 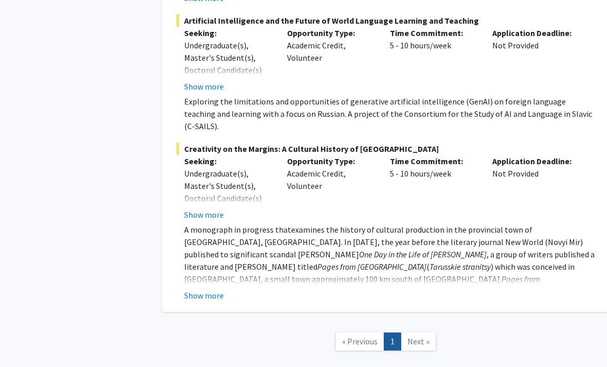 What do you see at coordinates (418, 341) in the screenshot?
I see `a: Next Page` at bounding box center [418, 341].